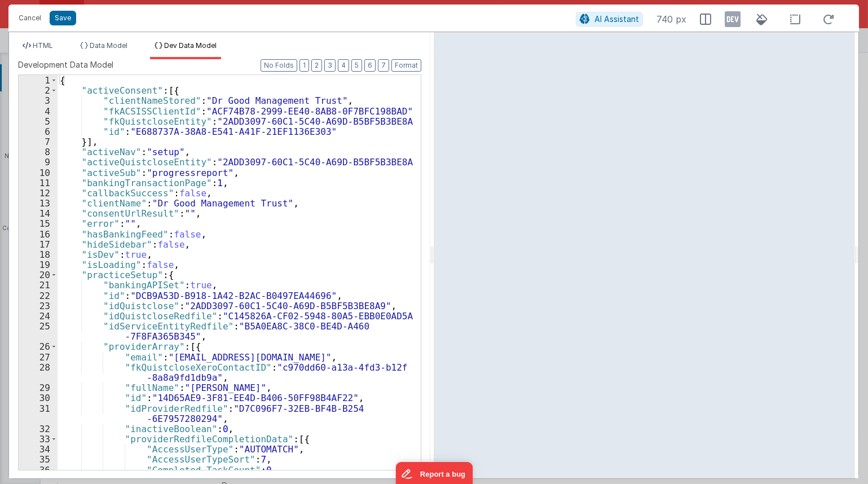 The image size is (868, 484). Describe the element at coordinates (38, 285) in the screenshot. I see `div: 21` at that location.